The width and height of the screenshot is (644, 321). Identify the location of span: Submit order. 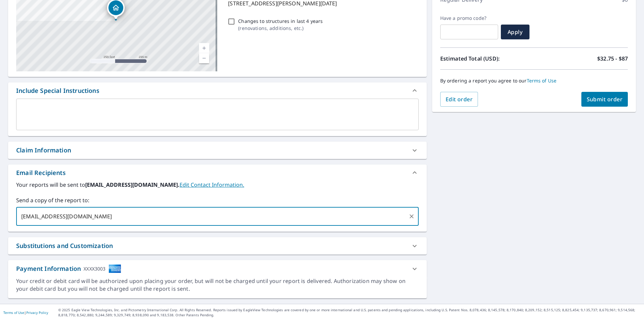
(604, 99).